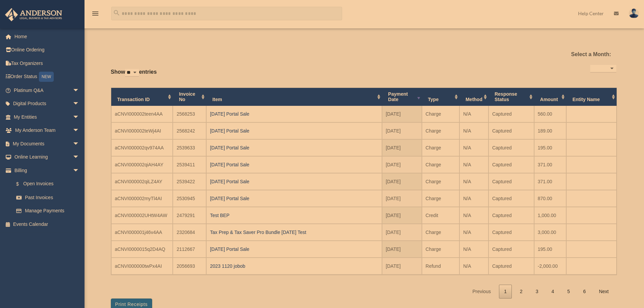 The width and height of the screenshot is (644, 308). What do you see at coordinates (505, 292) in the screenshot?
I see `a: 1` at bounding box center [505, 292].